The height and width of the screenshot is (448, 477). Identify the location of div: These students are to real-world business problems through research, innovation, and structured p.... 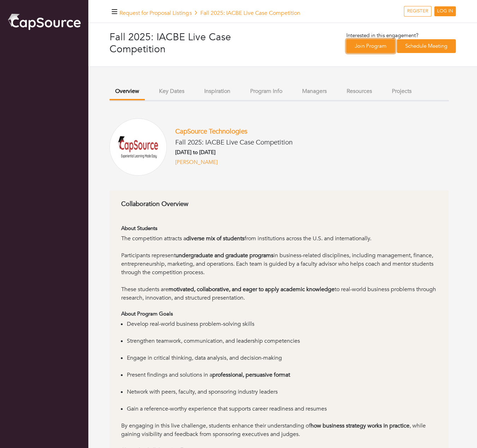
(279, 294).